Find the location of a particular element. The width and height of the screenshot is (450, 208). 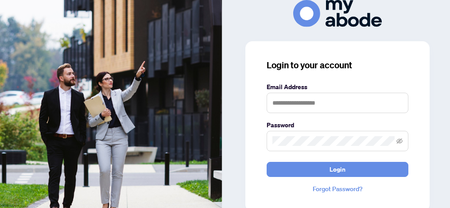

span: Login is located at coordinates (338, 169).